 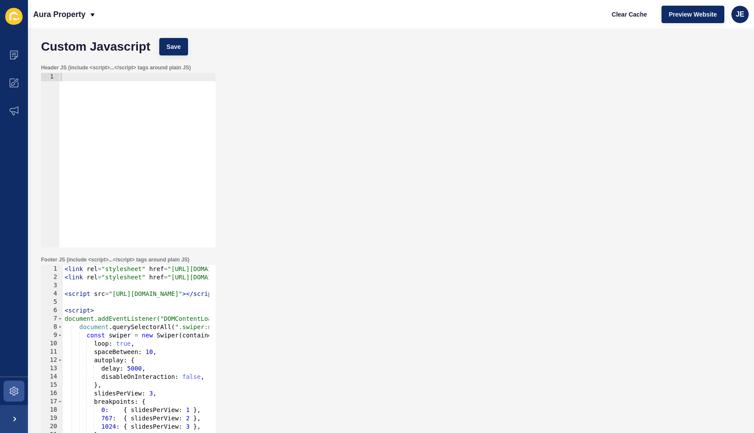 What do you see at coordinates (740, 14) in the screenshot?
I see `span: JE` at bounding box center [740, 14].